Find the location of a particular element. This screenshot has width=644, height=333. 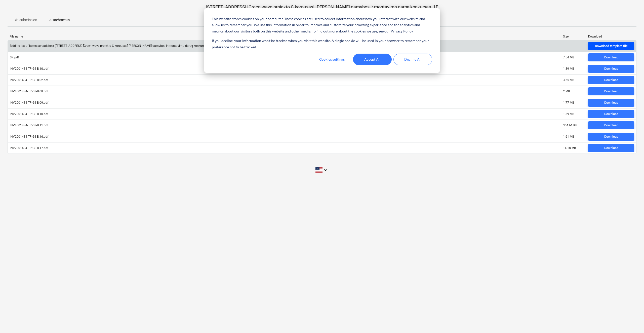

div: 3.65 MB is located at coordinates (568, 80).